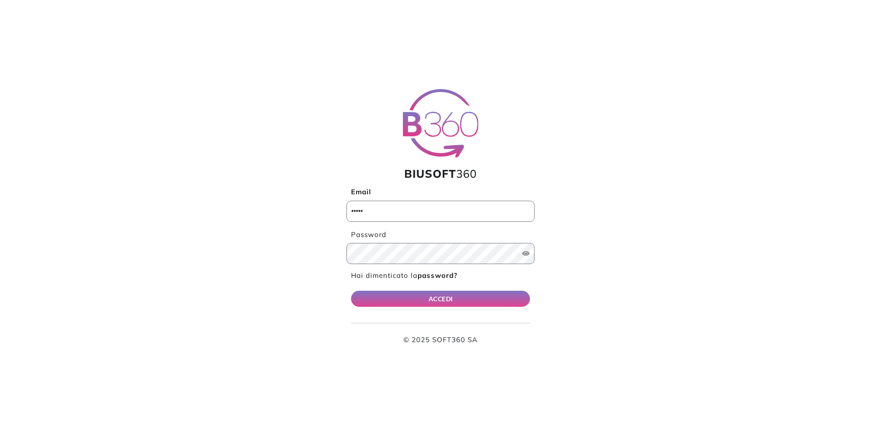 The image size is (881, 434). I want to click on button: ACCEDI, so click(441, 298).